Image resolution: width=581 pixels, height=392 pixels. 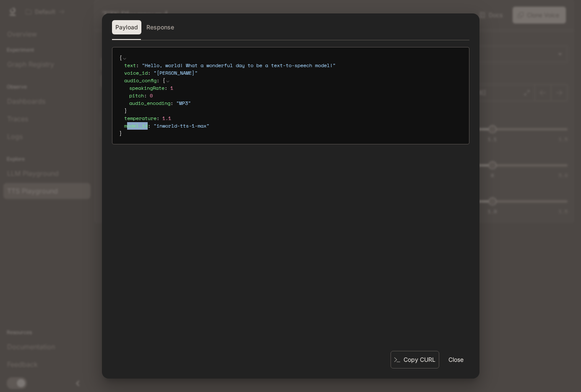 I want to click on span: 0, so click(x=151, y=95).